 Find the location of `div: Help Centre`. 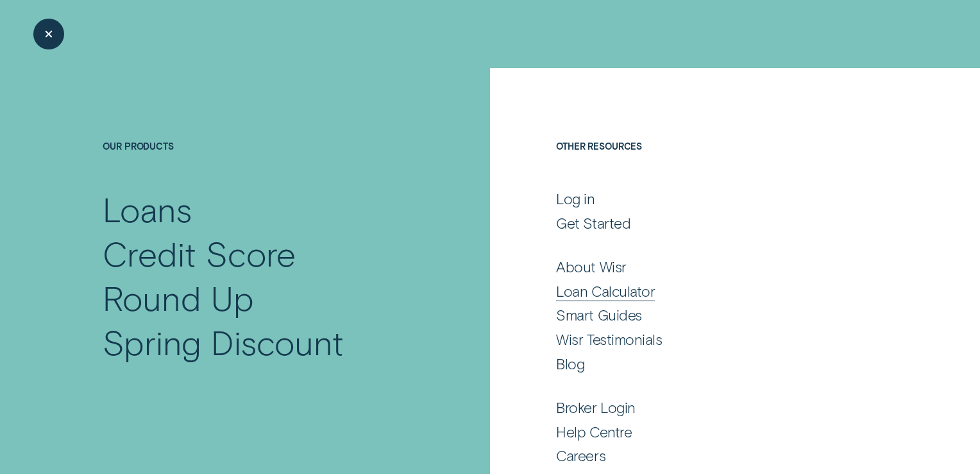

div: Help Centre is located at coordinates (594, 432).